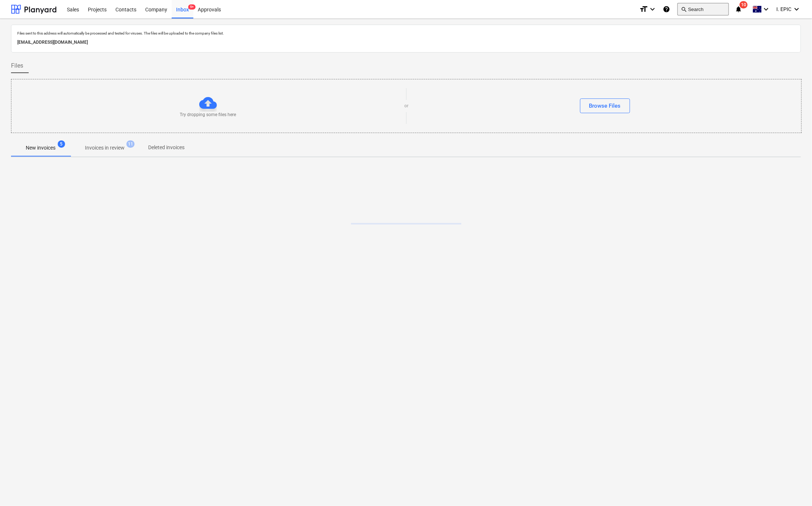 Image resolution: width=812 pixels, height=506 pixels. Describe the element at coordinates (406, 106) in the screenshot. I see `div: Try dropping some files hereorBrowse Files` at that location.